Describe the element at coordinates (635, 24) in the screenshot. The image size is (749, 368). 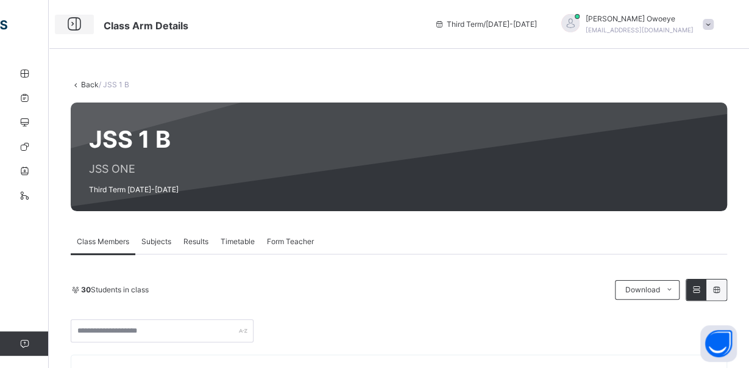
I see `div: EmmanuelOwoeye` at that location.